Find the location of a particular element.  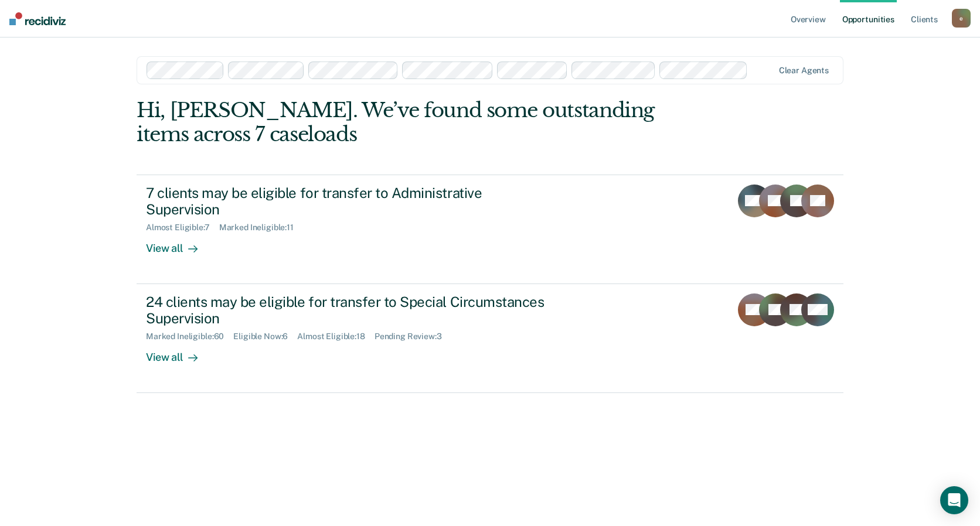

img: Recidiviz is located at coordinates (38, 19).